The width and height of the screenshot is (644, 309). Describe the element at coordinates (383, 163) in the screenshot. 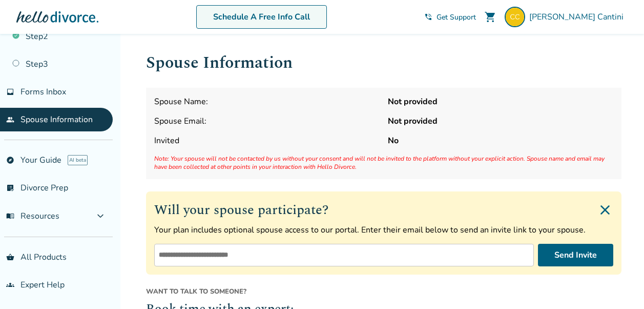

I see `span: Note: Your spouse will not be contacted by us without your consent and will not be invited to the...` at that location.